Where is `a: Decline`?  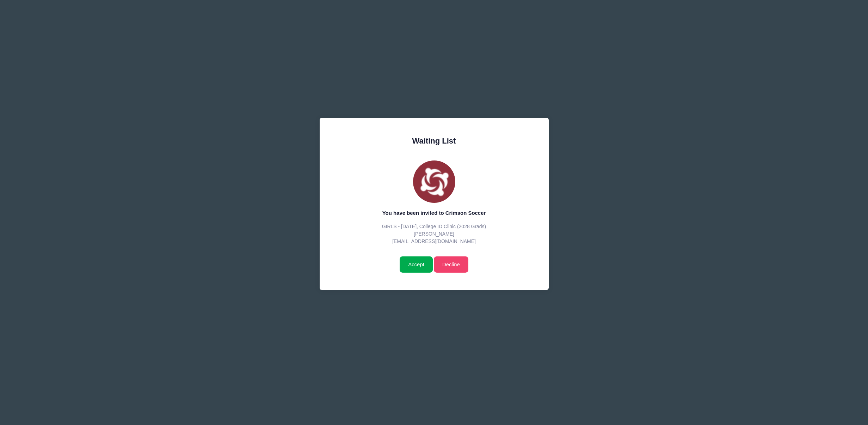 a: Decline is located at coordinates (451, 264).